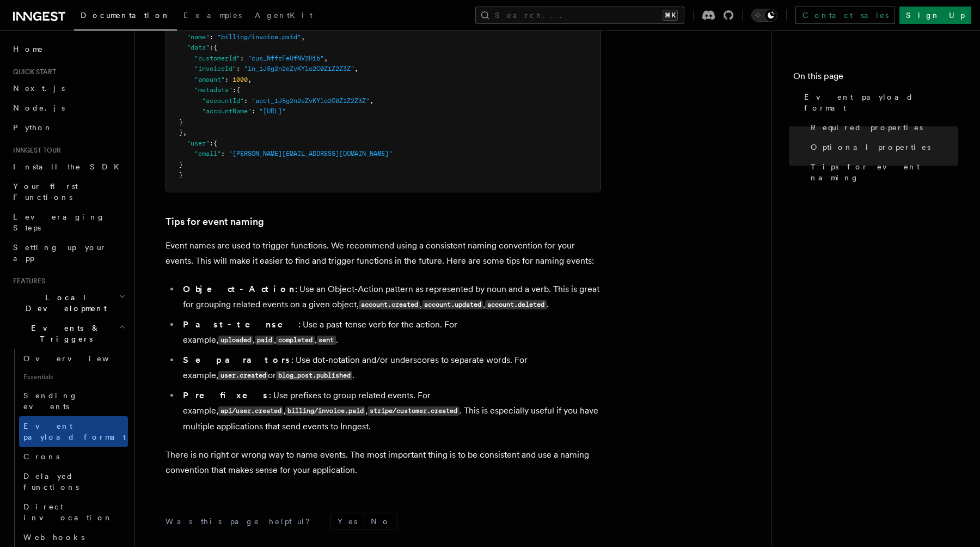 The image size is (980, 547). I want to click on span: "acct_1J5g2n2eZvKYlo2C0Z1Z2Z3Z", so click(310, 101).